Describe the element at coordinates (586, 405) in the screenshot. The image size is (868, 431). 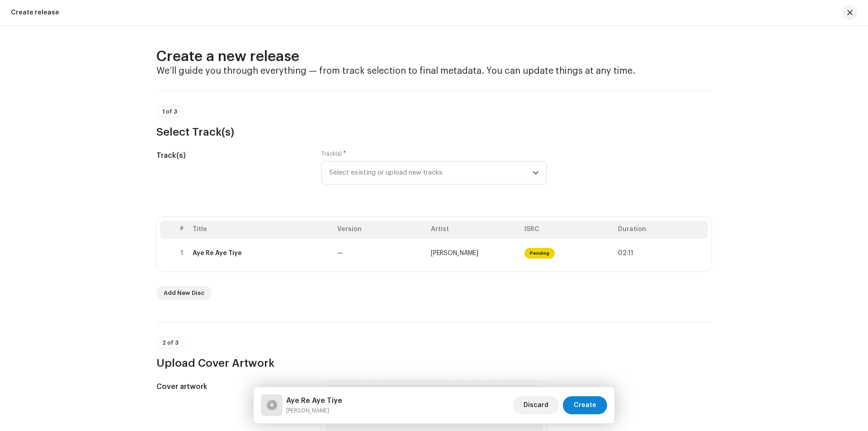
I see `button: Create` at that location.